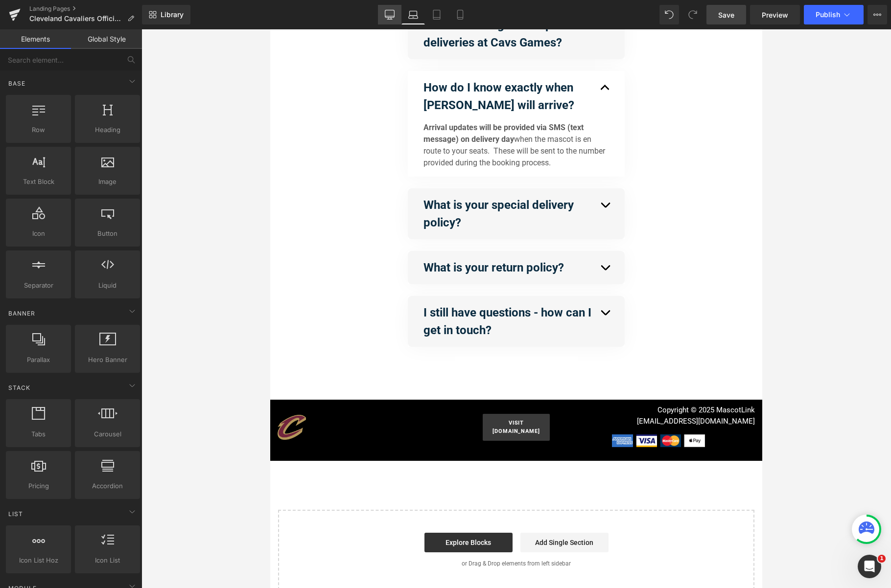  What do you see at coordinates (389, 381) in the screenshot?
I see `p: Copyright © 2025 MascotLink` at bounding box center [389, 381].